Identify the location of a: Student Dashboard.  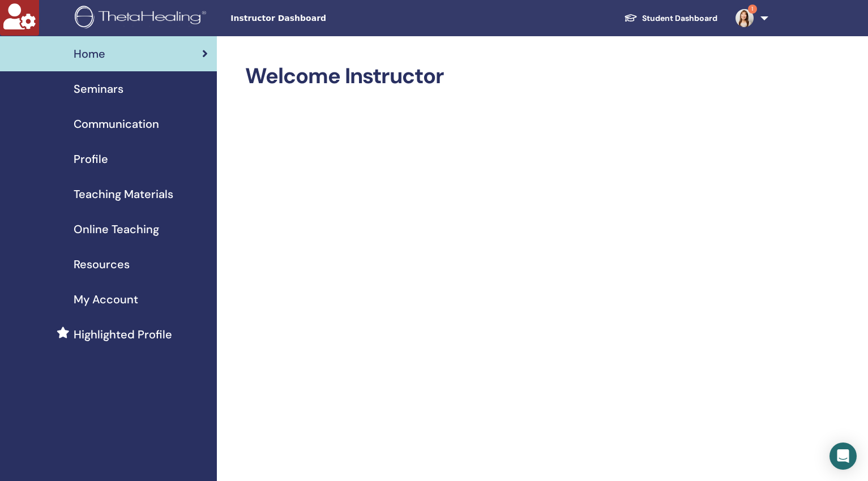
(670, 18).